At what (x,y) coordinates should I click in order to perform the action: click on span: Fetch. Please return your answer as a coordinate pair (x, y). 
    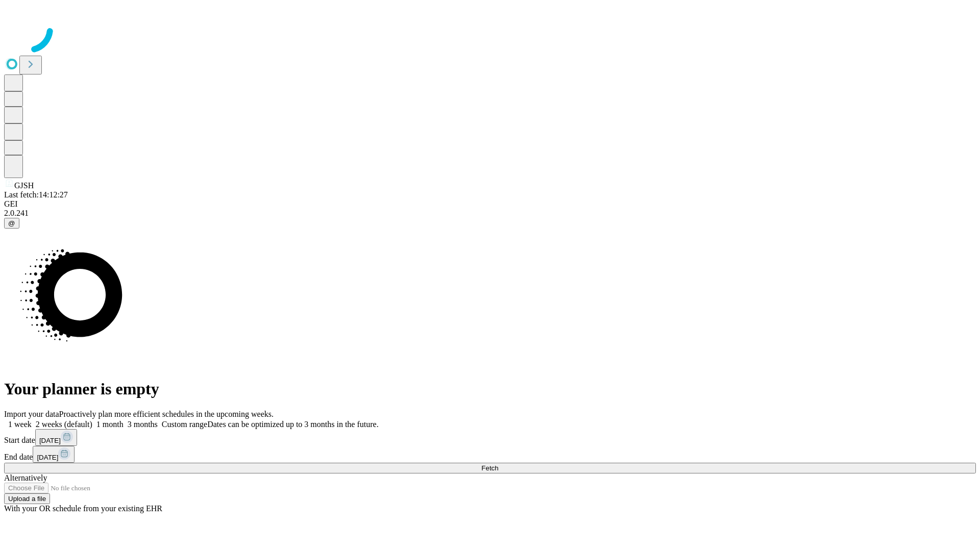
    Looking at the image, I should click on (489, 468).